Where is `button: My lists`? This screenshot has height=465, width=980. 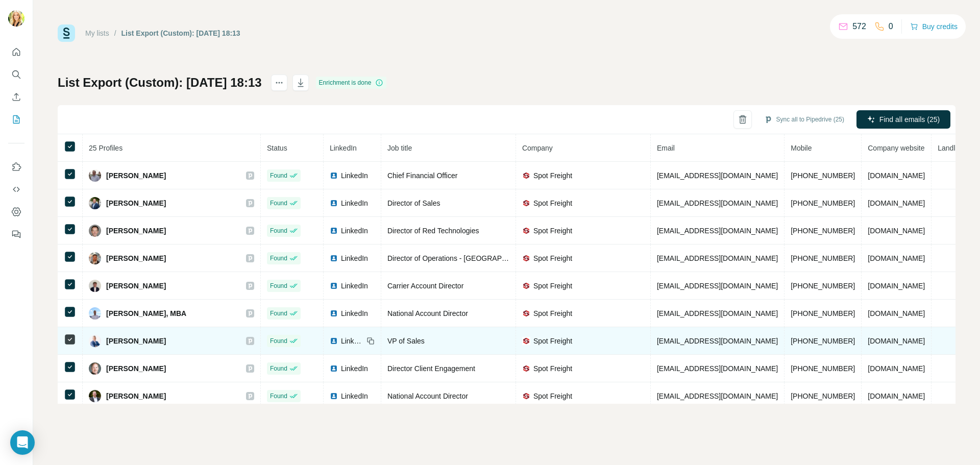
button: My lists is located at coordinates (17, 119).